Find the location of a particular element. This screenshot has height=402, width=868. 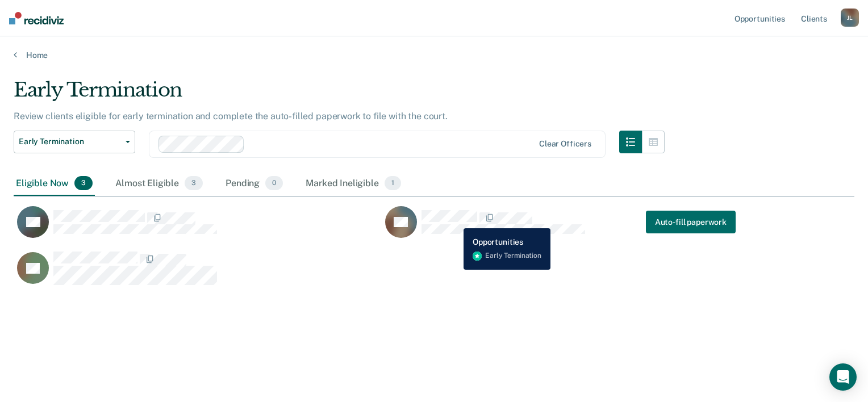

a: Home is located at coordinates (434, 55).